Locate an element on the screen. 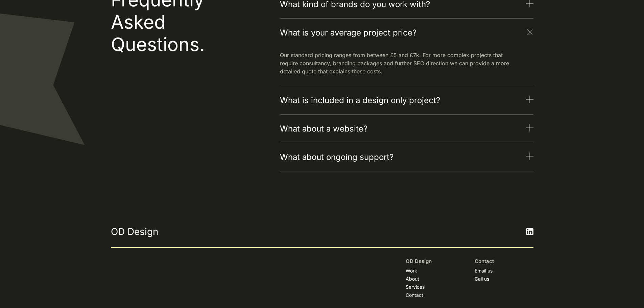 This screenshot has width=644, height=308. a: About is located at coordinates (413, 279).